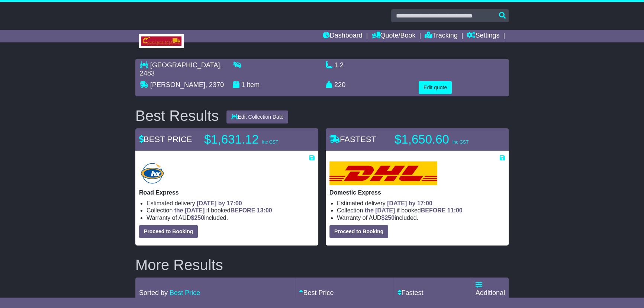 The height and width of the screenshot is (308, 644). Describe the element at coordinates (215, 85) in the screenshot. I see `span: , 2370` at that location.